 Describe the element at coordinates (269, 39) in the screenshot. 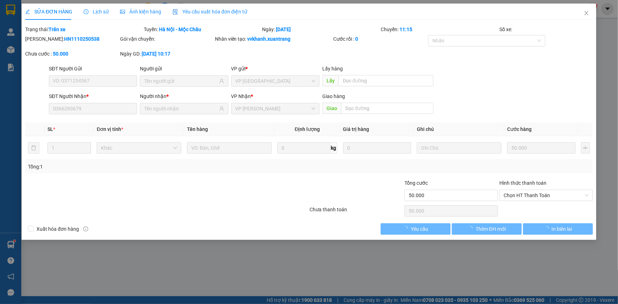

I see `b: vvkhanh.xuantrang` at that location.